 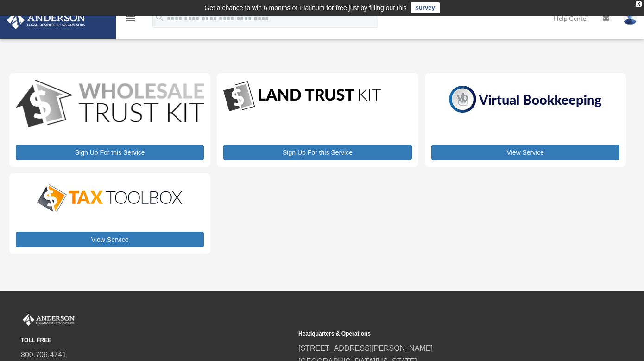 I want to click on small: Headquarters & Operations, so click(x=434, y=334).